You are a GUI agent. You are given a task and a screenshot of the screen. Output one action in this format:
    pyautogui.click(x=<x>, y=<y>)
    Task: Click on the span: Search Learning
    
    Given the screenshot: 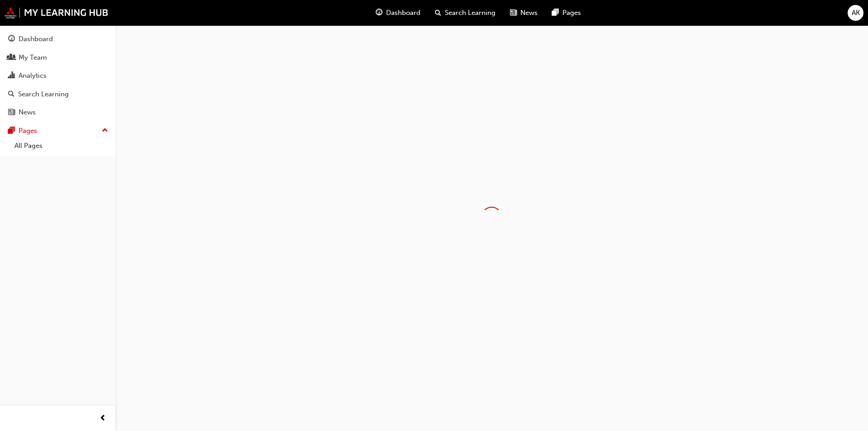 What is the action you would take?
    pyautogui.click(x=471, y=13)
    